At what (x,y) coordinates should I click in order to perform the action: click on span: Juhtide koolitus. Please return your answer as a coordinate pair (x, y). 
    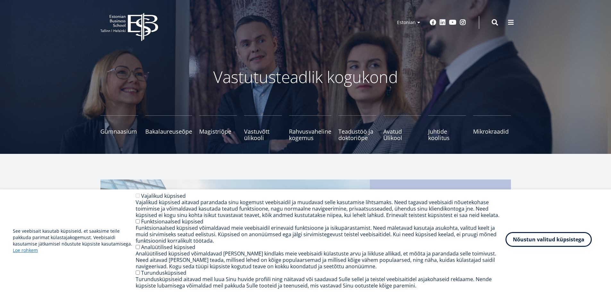
    Looking at the image, I should click on (447, 135).